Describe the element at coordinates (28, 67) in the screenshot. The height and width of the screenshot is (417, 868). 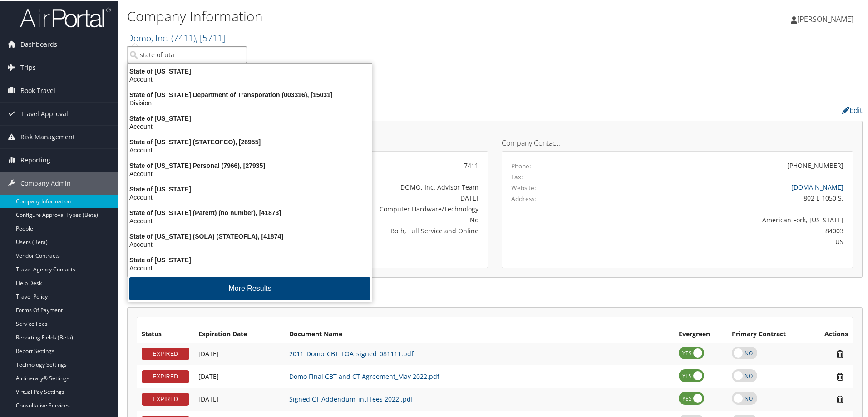
I see `span: Trips` at that location.